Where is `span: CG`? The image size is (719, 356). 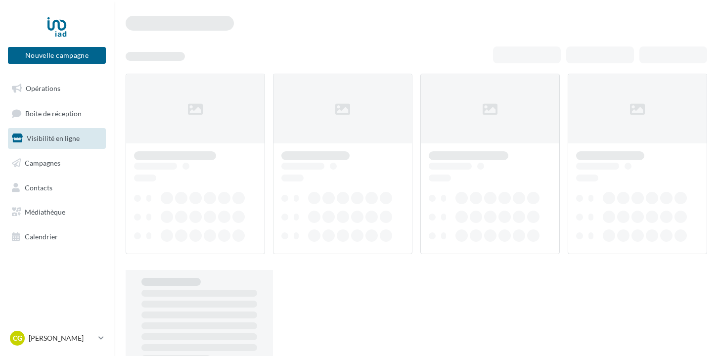 span: CG is located at coordinates (17, 338).